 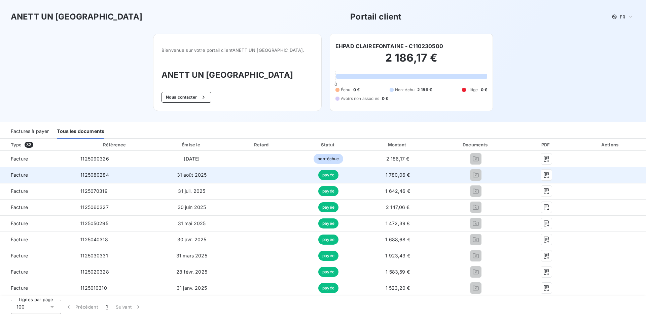 What do you see at coordinates (472, 90) in the screenshot?
I see `span: Litige` at bounding box center [472, 90].